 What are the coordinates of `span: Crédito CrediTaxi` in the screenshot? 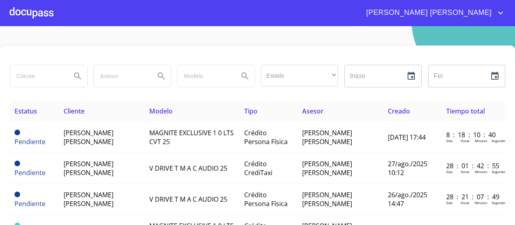 It's located at (259, 168).